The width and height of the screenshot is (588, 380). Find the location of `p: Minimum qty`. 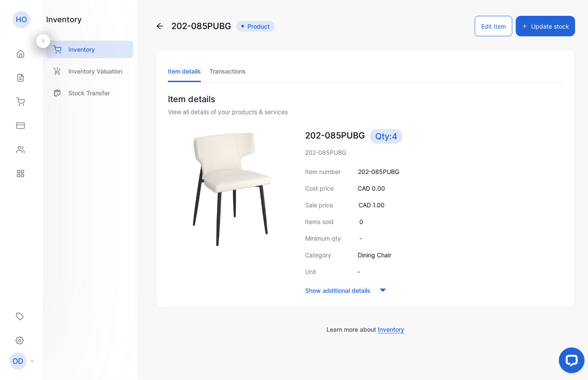

p: Minimum qty is located at coordinates (323, 238).